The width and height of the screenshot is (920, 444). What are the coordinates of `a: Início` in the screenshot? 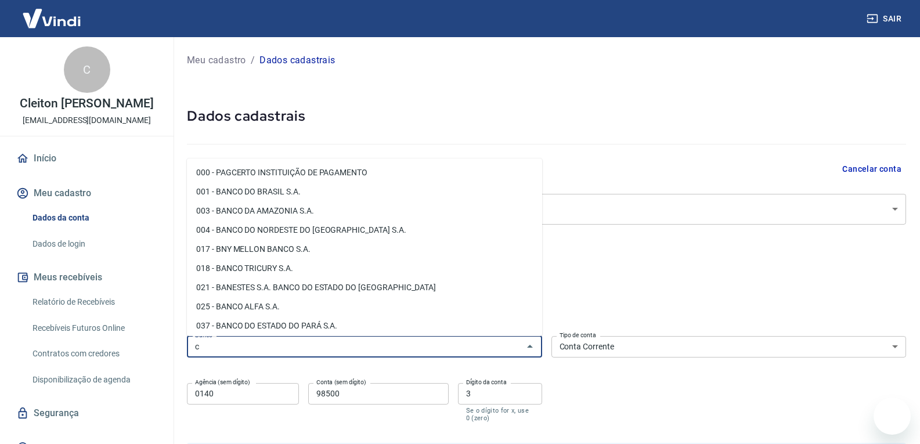 It's located at (87, 159).